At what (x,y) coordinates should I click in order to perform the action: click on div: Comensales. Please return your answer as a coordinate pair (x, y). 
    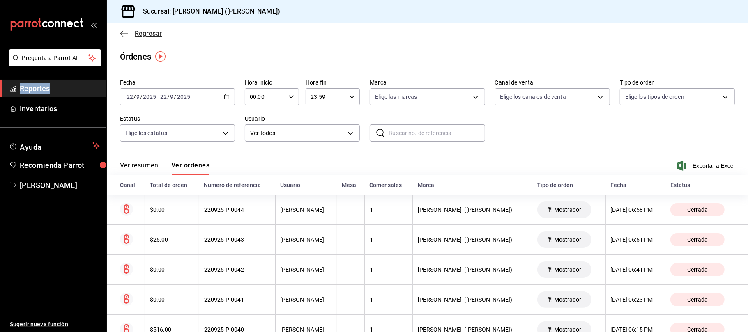
    Looking at the image, I should click on (388, 185).